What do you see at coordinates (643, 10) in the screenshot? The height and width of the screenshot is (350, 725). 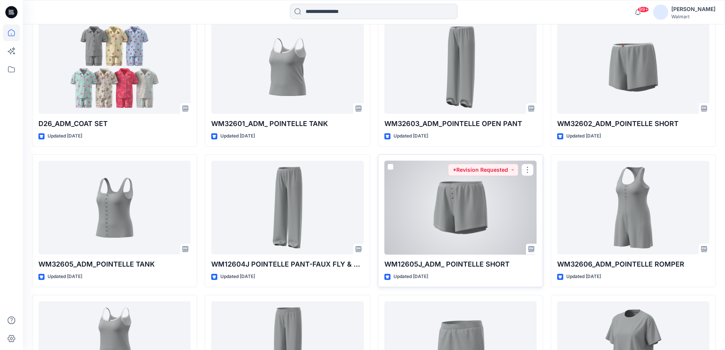 I see `span: 99+` at bounding box center [643, 10].